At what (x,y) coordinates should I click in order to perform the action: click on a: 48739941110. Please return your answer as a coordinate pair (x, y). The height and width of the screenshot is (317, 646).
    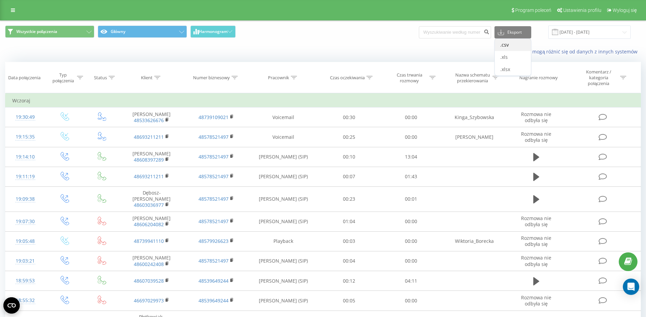
    Looking at the image, I should click on (149, 241).